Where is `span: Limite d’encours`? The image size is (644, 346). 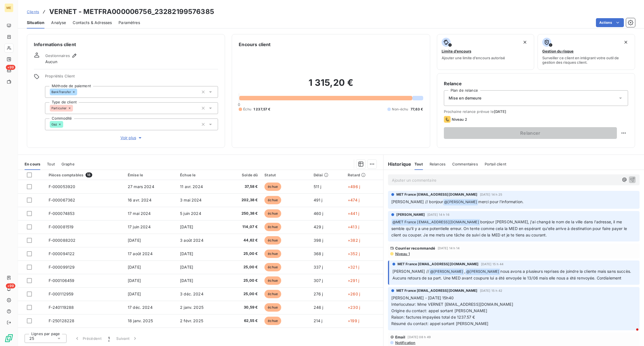 span: Limite d’encours is located at coordinates (457, 51).